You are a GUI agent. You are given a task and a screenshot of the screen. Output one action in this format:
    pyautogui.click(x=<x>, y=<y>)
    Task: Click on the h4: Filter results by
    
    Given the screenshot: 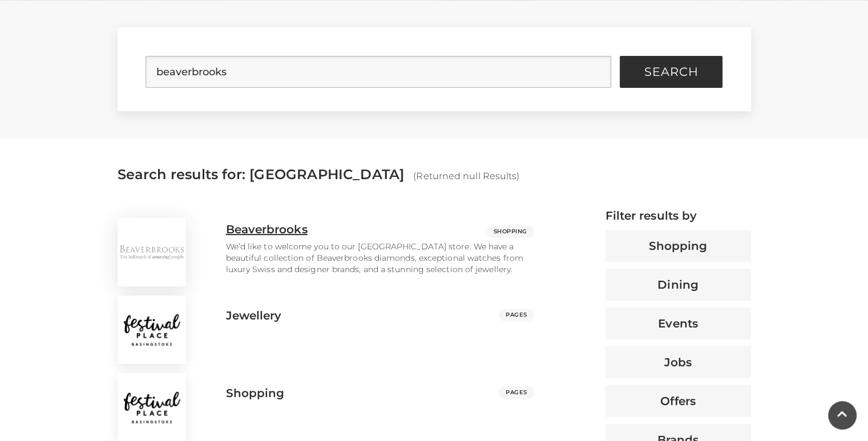 What is the action you would take?
    pyautogui.click(x=678, y=216)
    